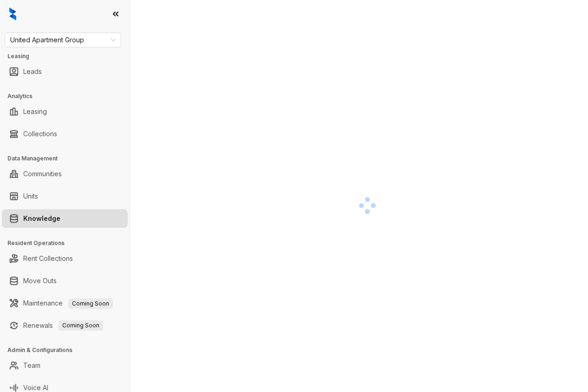 This screenshot has height=392, width=588. What do you see at coordinates (42, 174) in the screenshot?
I see `a: Communities` at bounding box center [42, 174].